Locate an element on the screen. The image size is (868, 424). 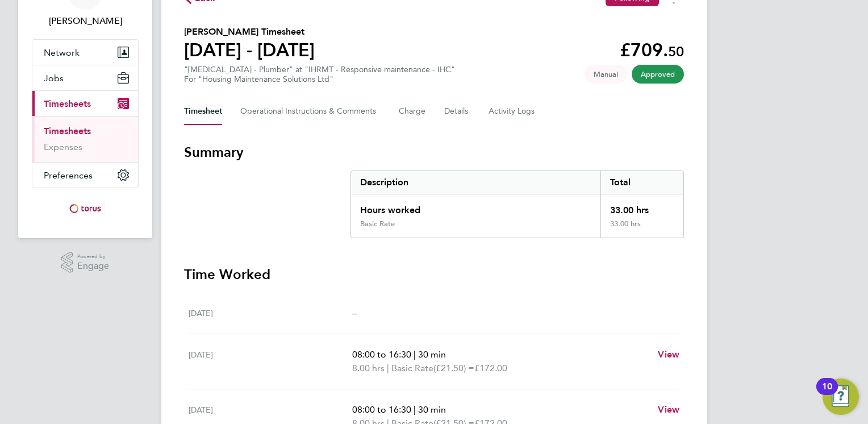
button: Timesheet is located at coordinates (203, 112).